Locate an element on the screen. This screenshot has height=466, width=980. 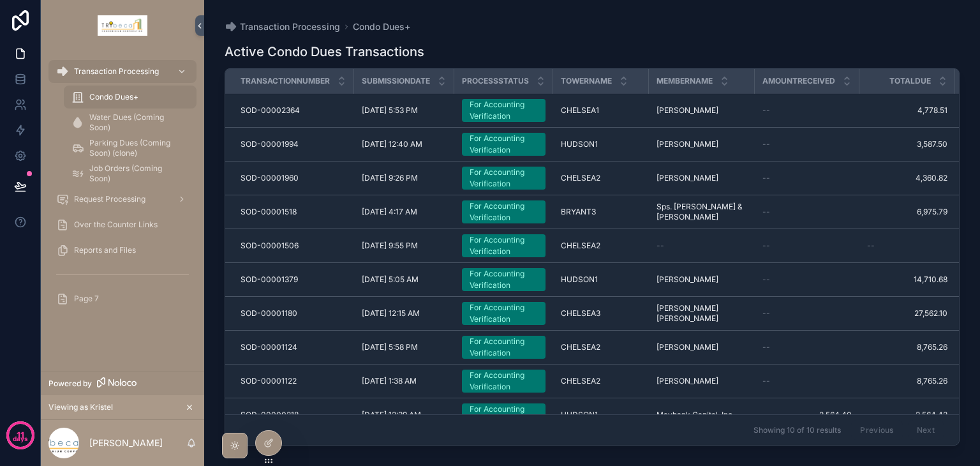
a: 4,778.51 is located at coordinates (907, 110).